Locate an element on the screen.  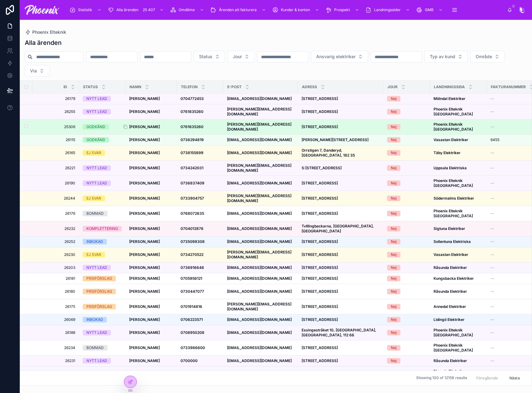
span: 26203 is located at coordinates (58, 268).